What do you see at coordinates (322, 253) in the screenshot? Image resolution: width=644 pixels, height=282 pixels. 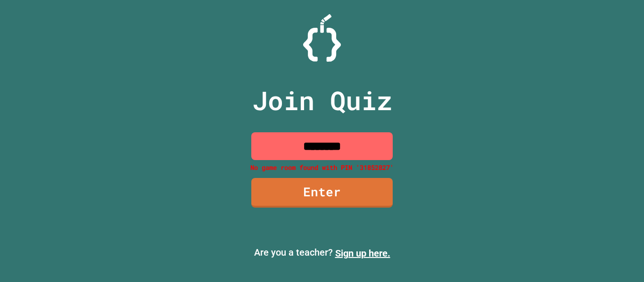 I see `p: Are you a teacher?` at bounding box center [322, 253].